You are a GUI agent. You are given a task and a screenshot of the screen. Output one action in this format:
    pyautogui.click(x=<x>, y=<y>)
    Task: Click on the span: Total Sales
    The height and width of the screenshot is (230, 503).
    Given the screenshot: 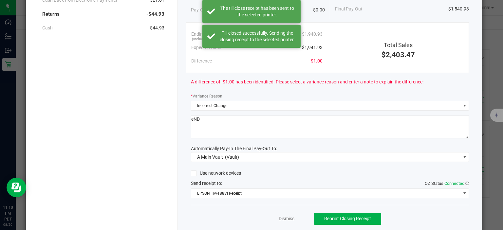 What is the action you would take?
    pyautogui.click(x=398, y=45)
    